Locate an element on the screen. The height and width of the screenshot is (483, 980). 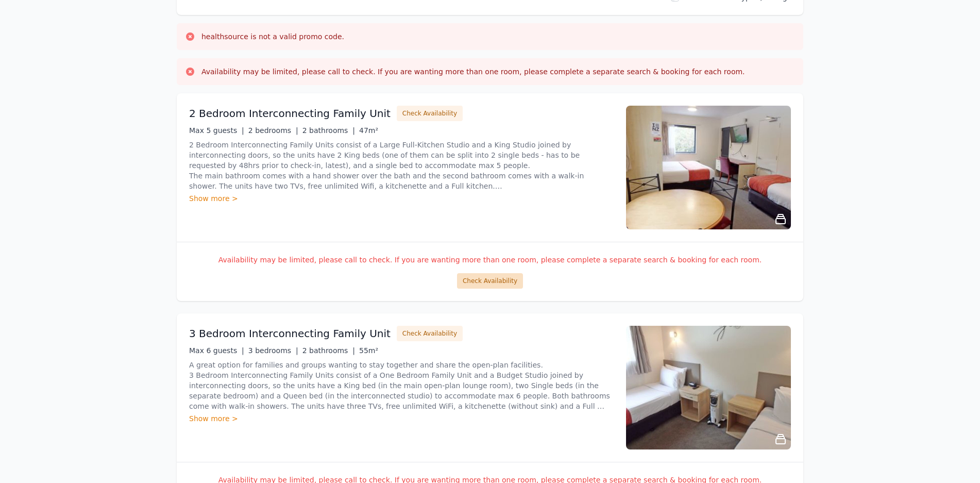
h3: 2 Bedroom Interconnecting Family Unit is located at coordinates (290, 114).